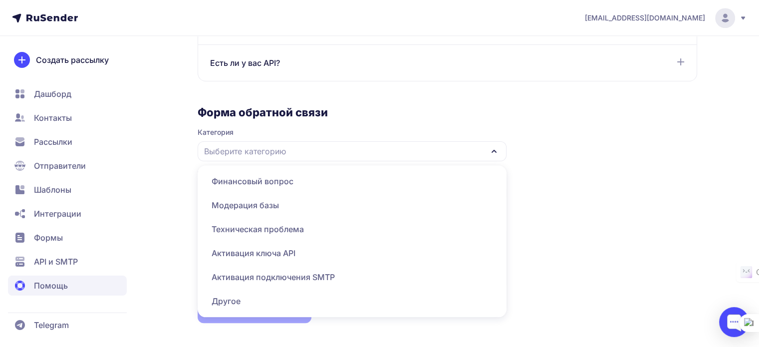 The width and height of the screenshot is (759, 347). What do you see at coordinates (352, 301) in the screenshot?
I see `span: Другое` at bounding box center [352, 301].